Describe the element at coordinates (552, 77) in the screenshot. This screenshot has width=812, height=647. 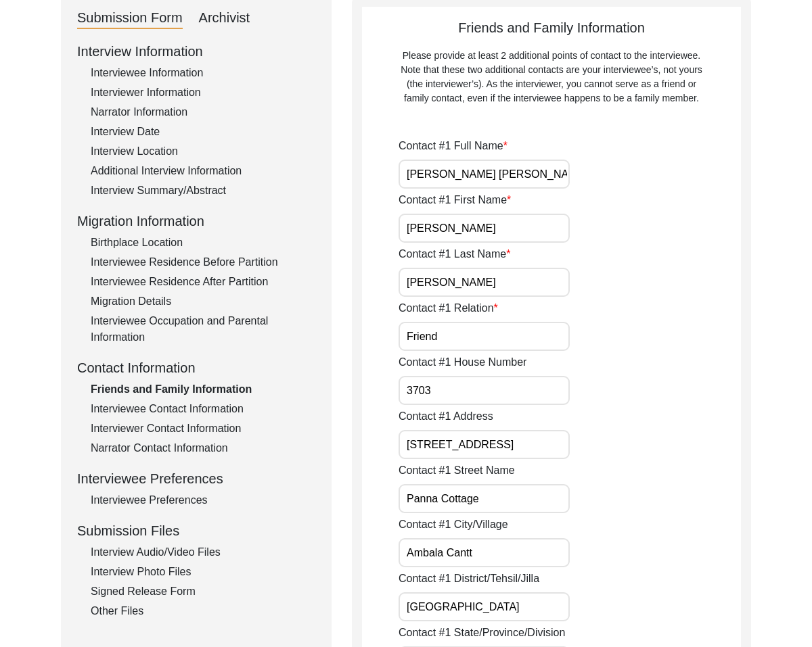
I see `div: Please provide at least 2 additional points of contact to the interviewee. Note that these two ad...` at that location.